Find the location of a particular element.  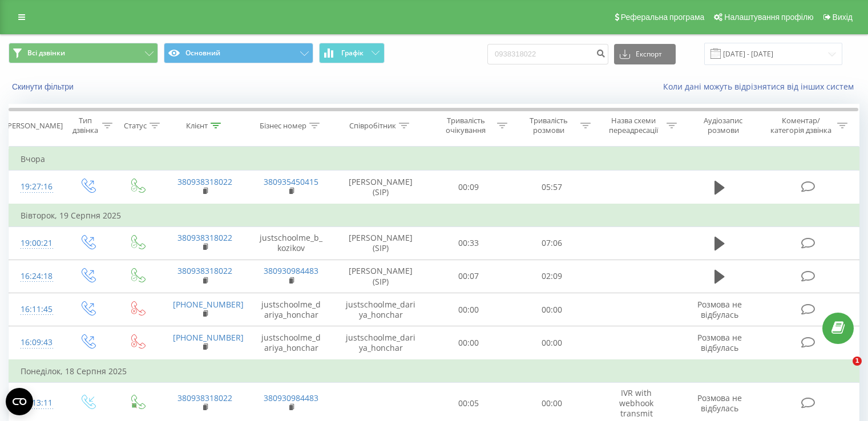

div: 19:27:16 is located at coordinates (36, 186).